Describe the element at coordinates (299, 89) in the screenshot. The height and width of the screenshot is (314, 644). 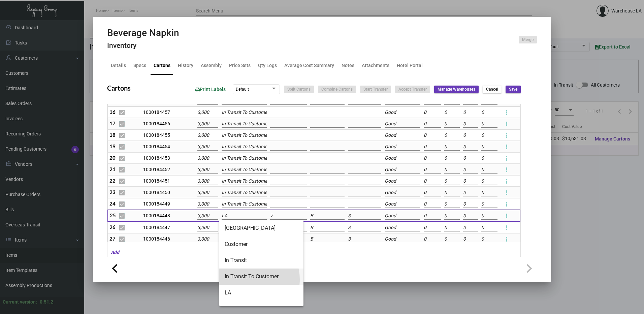
I see `button: Split Cartons` at that location.